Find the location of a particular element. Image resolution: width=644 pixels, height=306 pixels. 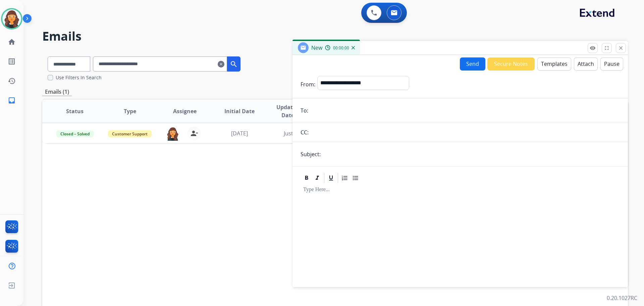

button: Secure Notes is located at coordinates (511, 64).